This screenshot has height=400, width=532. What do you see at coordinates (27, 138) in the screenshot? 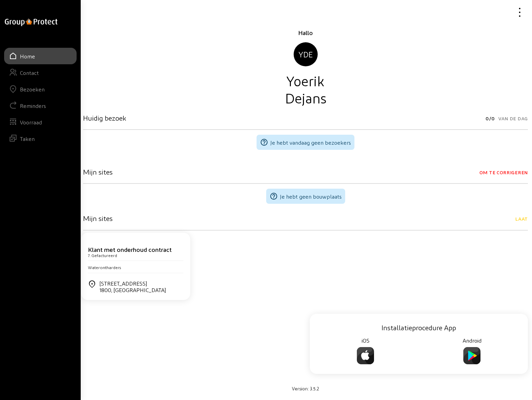
I see `div: Taken` at bounding box center [27, 138].